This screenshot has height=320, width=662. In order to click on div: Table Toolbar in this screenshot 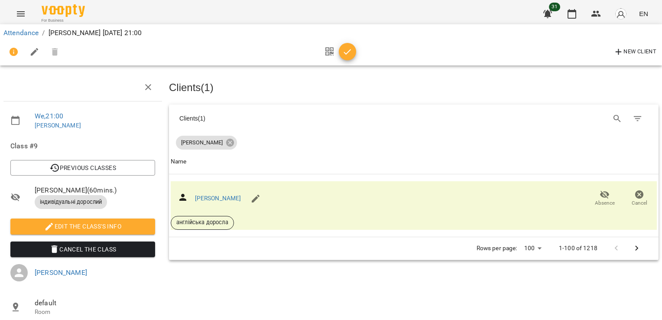, I will do `click(414, 118)`.